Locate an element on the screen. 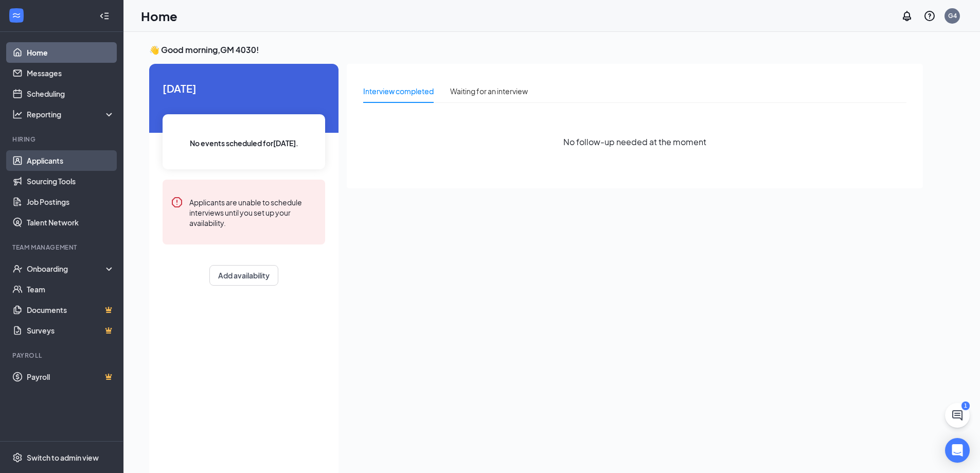 This screenshot has width=980, height=473. h1: Home is located at coordinates (159, 16).